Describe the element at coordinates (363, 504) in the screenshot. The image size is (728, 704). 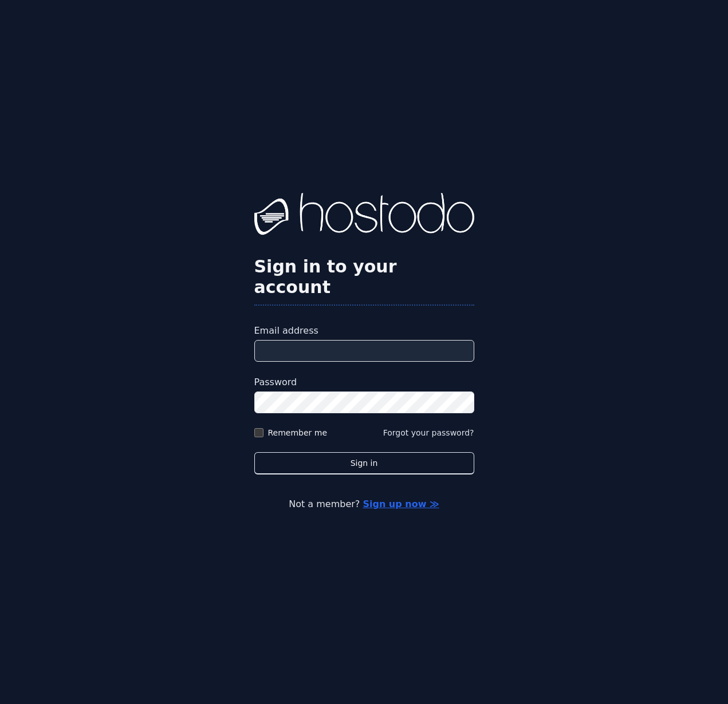
I see `p: Not a member?` at that location.